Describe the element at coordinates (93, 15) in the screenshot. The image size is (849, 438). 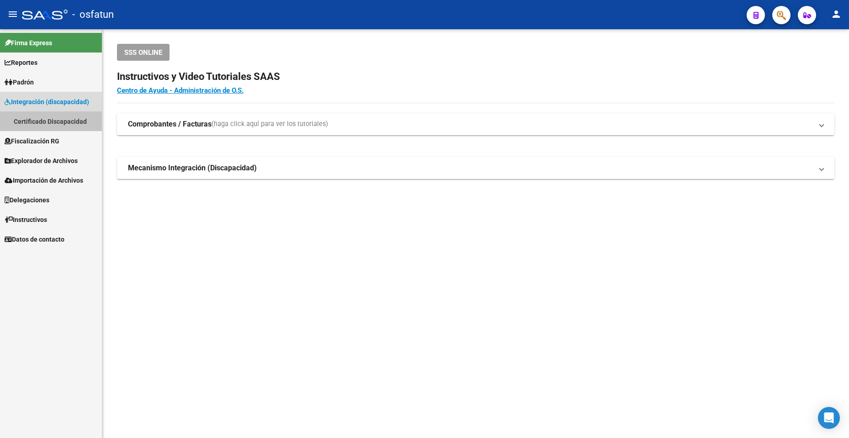
I see `span: - osfatun` at that location.